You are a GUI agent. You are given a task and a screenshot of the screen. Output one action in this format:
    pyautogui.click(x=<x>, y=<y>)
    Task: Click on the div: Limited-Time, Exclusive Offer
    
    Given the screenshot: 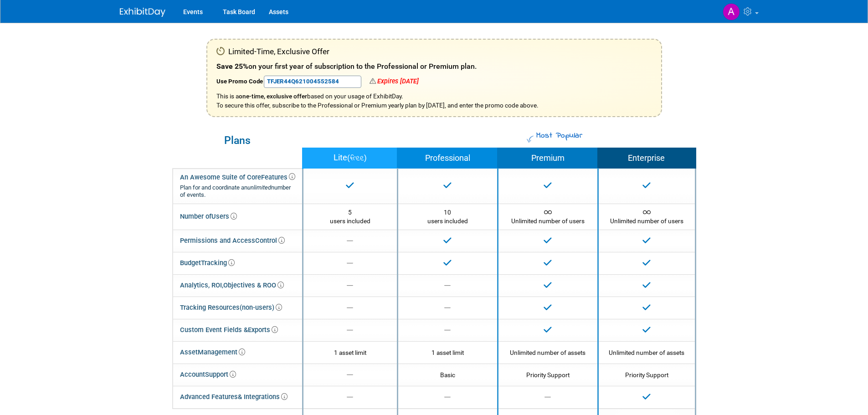 What is the action you would take?
    pyautogui.click(x=434, y=52)
    